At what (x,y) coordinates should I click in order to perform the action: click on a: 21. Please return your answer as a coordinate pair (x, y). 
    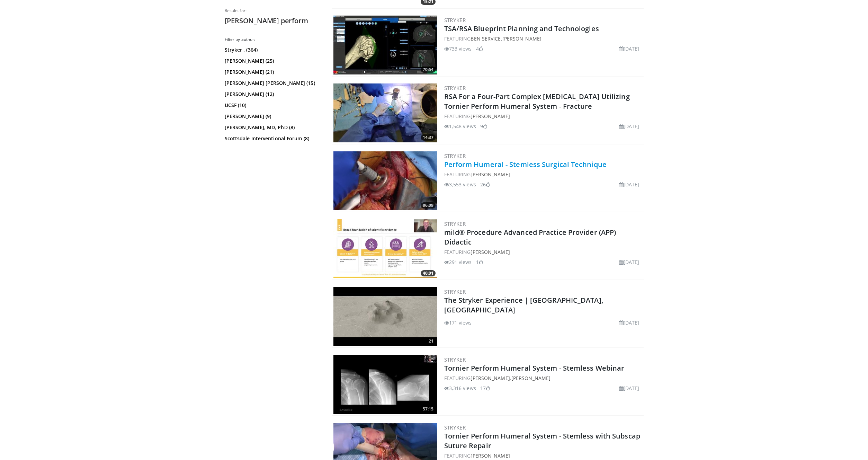
    Looking at the image, I should click on (386, 316).